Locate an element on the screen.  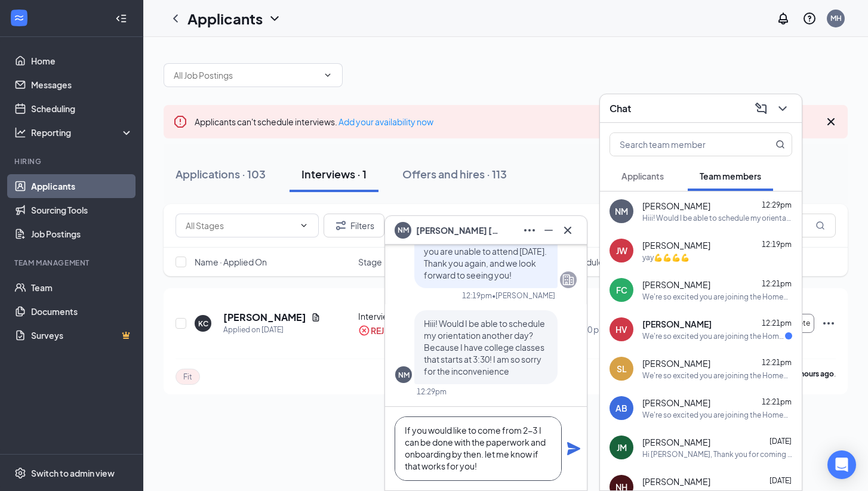
div: Interviews · 1 is located at coordinates (334, 174).